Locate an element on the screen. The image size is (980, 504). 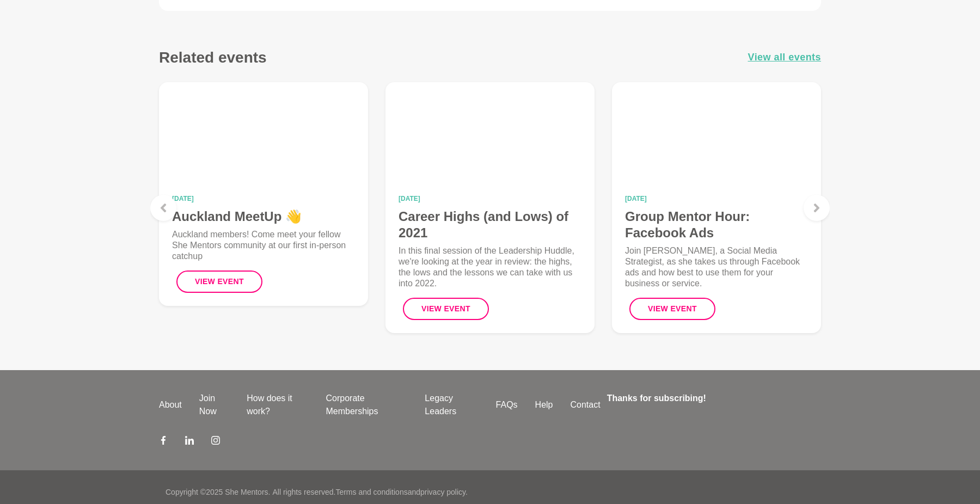
a: Contact is located at coordinates (585, 406).